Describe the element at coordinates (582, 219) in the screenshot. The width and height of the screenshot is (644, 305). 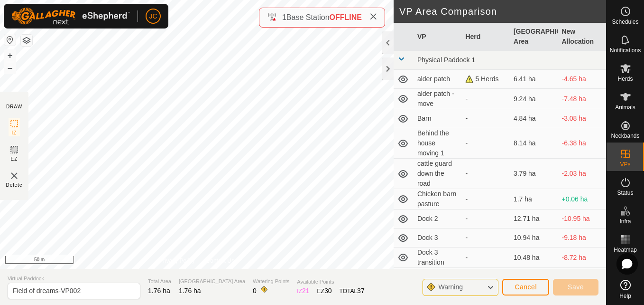
I see `td: -10.95 ha` at that location.